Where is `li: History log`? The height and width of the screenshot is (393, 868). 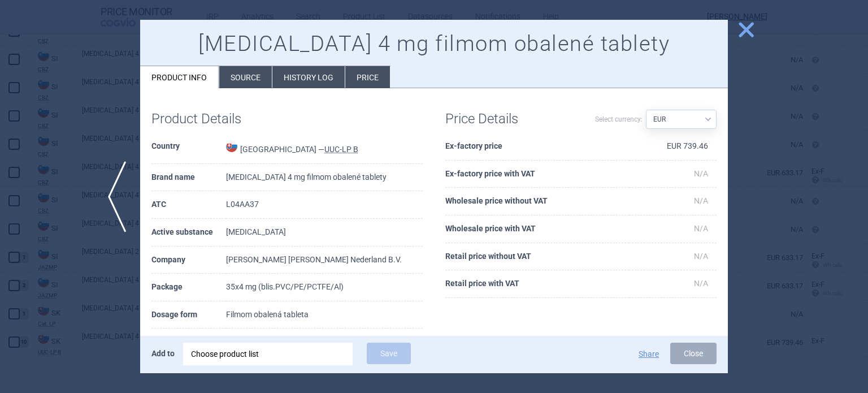 li: History log is located at coordinates (309, 77).